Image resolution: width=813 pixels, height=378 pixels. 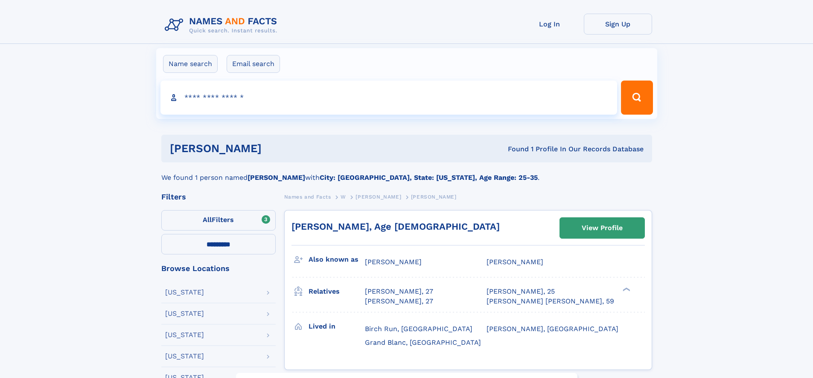 What do you see at coordinates (253, 64) in the screenshot?
I see `label: Email search` at bounding box center [253, 64].